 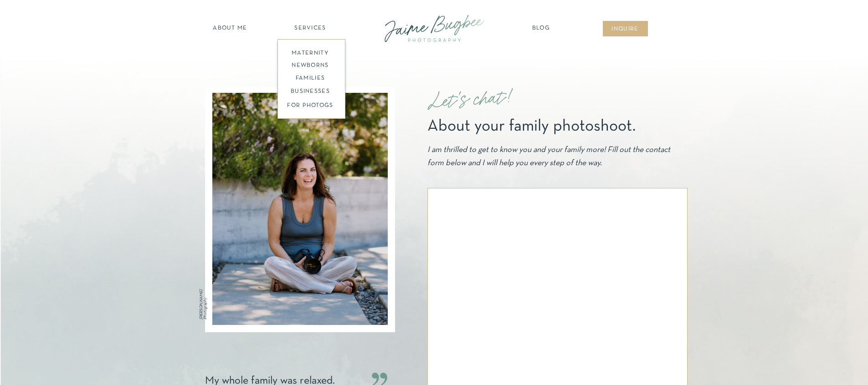 I want to click on nav: newborns, so click(x=310, y=66).